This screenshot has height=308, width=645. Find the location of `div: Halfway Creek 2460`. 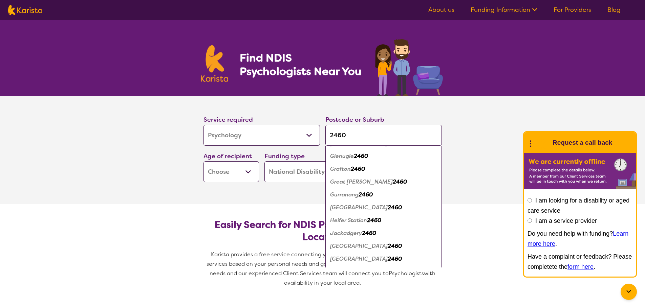

div: Halfway Creek 2460 is located at coordinates (383, 208).